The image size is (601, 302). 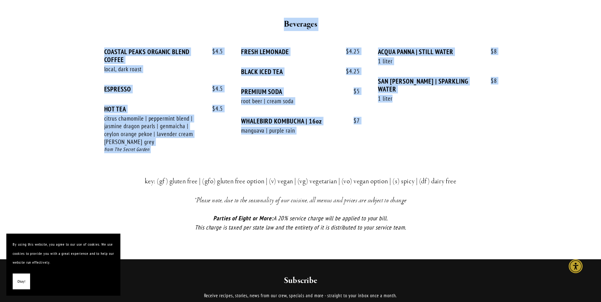 I want to click on em: *Please note, due to the seasonality of our cuisine, all menus and prices are subject to change, so click(x=300, y=201).